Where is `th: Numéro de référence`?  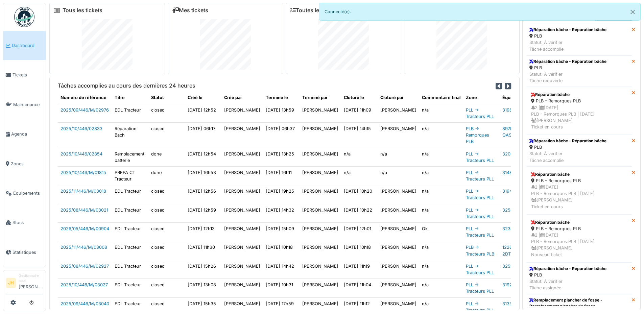
th: Numéro de référence is located at coordinates (85, 98).